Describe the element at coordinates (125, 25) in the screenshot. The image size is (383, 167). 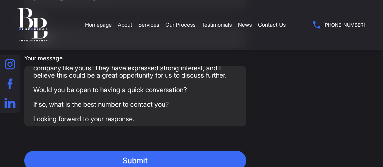
I see `a: About` at that location.